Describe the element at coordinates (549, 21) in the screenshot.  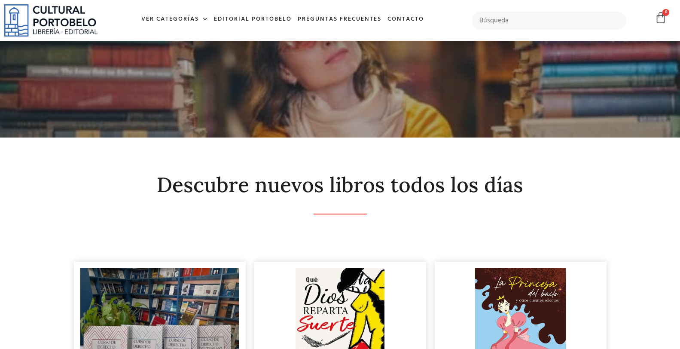
I see `input: Búsqueda` at that location.